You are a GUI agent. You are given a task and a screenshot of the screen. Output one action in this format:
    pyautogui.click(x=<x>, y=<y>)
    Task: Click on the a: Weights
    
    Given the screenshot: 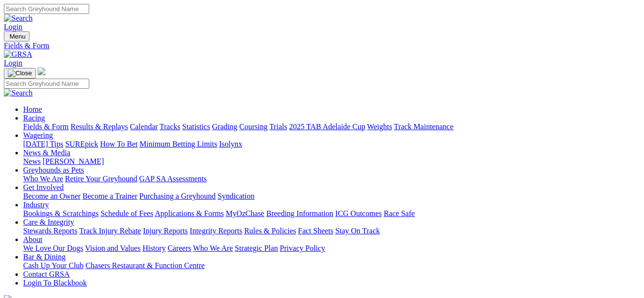 What is the action you would take?
    pyautogui.click(x=379, y=126)
    